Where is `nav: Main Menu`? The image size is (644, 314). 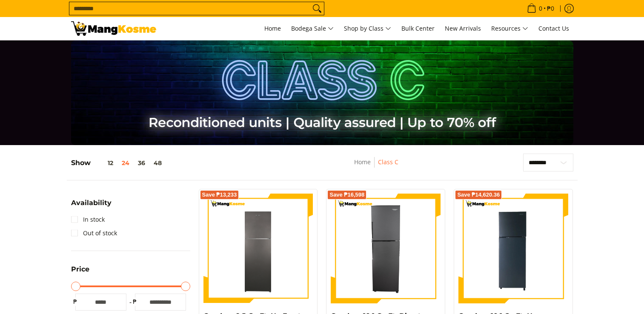 nav: Main Menu is located at coordinates (369, 28).